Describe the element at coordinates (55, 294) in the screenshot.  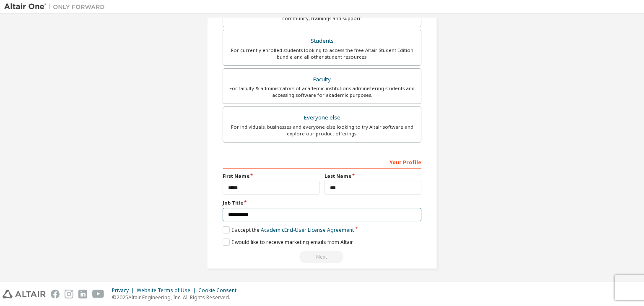
I see `img: facebook.svg` at that location.